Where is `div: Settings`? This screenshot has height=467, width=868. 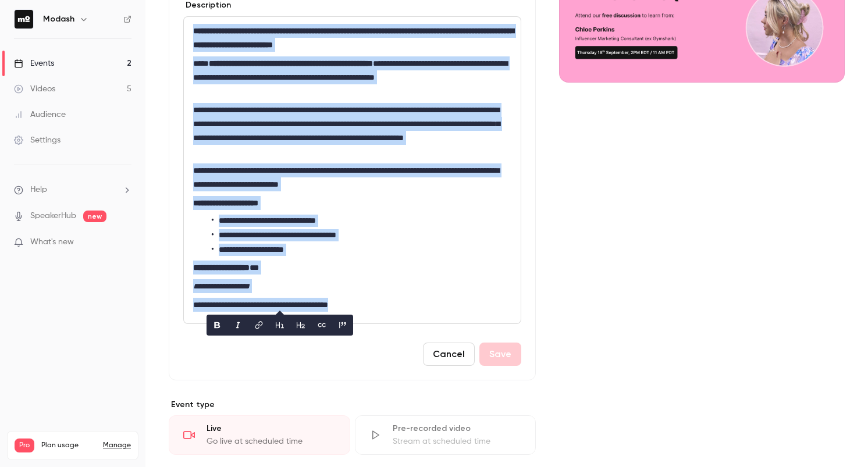
div: Settings is located at coordinates (38, 140).